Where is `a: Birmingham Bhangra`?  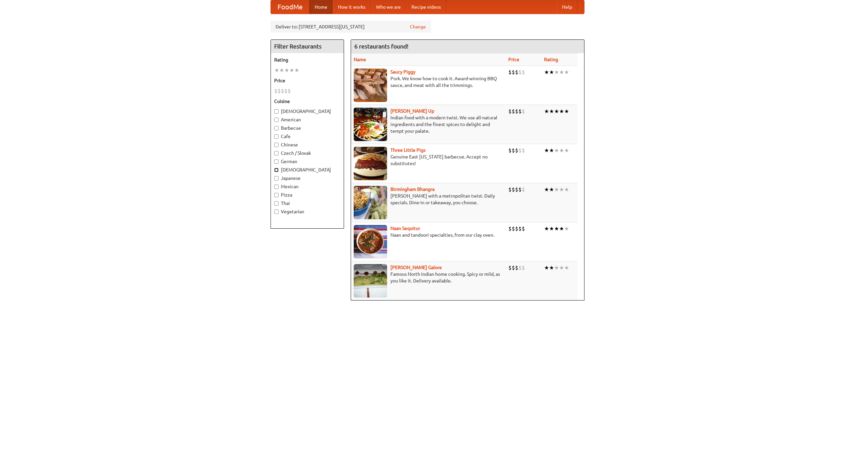 a: Birmingham Bhangra is located at coordinates (413, 189).